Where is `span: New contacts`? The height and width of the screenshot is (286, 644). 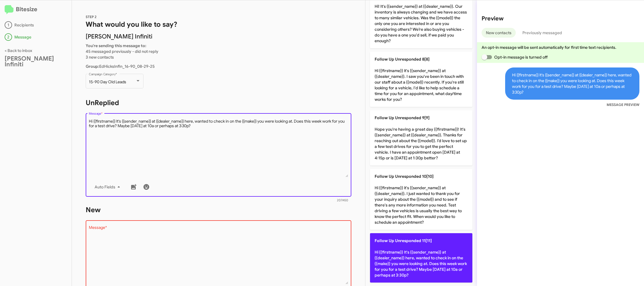 span: New contacts is located at coordinates (499, 33).